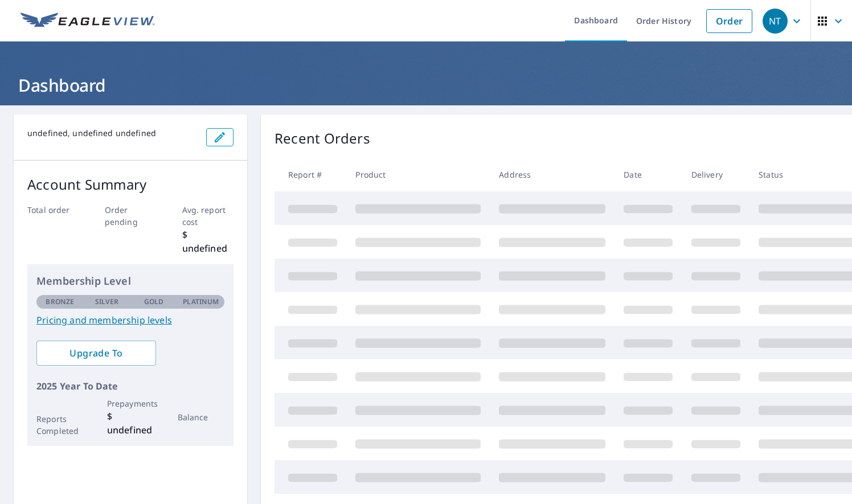  What do you see at coordinates (729, 21) in the screenshot?
I see `a: Order` at bounding box center [729, 21].